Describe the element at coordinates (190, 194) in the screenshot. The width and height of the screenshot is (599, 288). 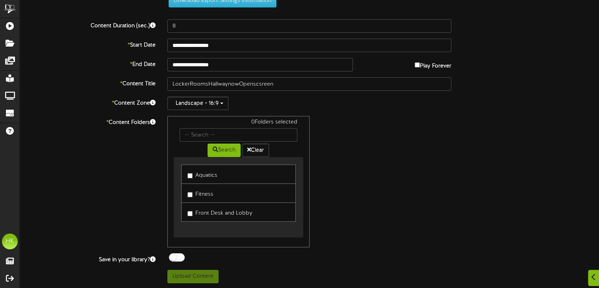
I see `input: Fitness` at that location.